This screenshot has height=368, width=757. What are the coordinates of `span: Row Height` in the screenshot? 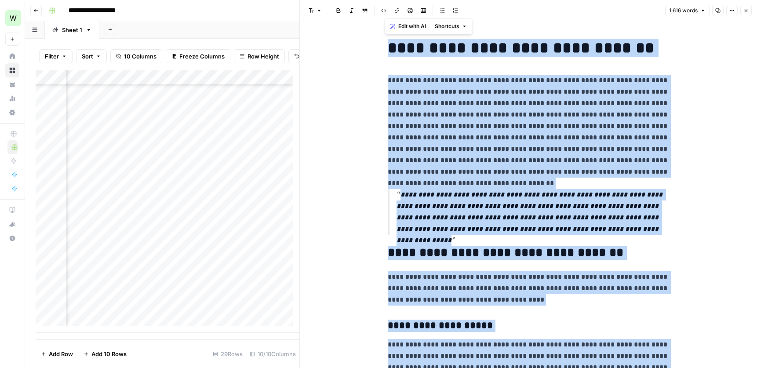 It's located at (263, 56).